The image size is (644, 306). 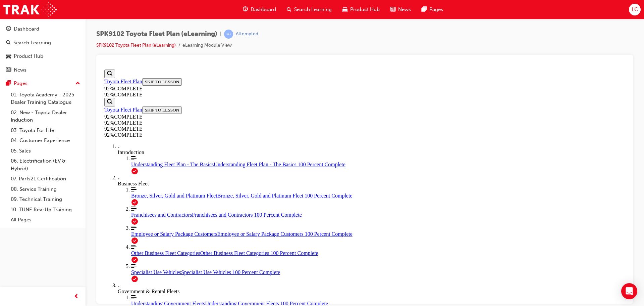 What do you see at coordinates (270, 98) in the screenshot?
I see `div: Course Section for Introduction, with 1 Lessons` at bounding box center [270, 98].